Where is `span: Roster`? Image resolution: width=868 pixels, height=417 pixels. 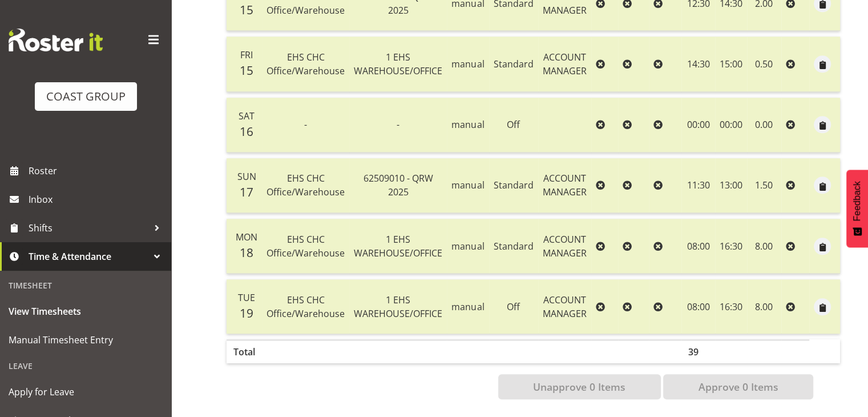 span: Roster is located at coordinates (97, 171).